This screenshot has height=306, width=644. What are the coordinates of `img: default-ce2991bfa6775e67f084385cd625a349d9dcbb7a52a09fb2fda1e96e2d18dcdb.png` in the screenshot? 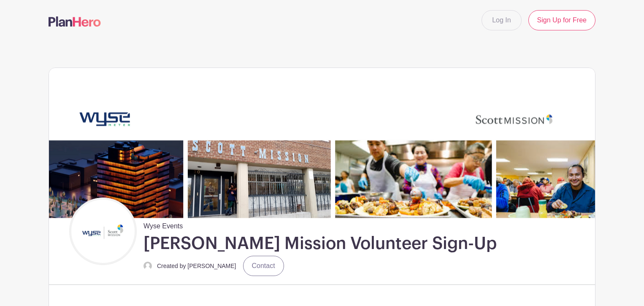 It's located at (147, 266).